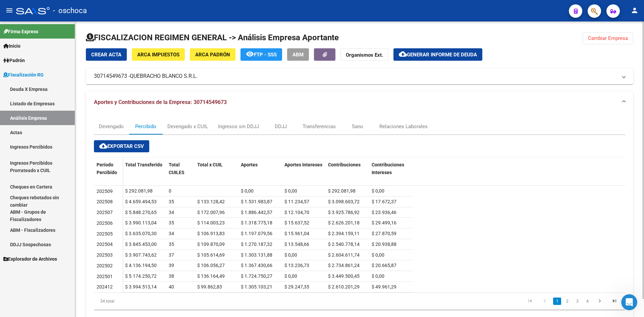  What do you see at coordinates (298, 55) in the screenshot?
I see `span: ABM` at bounding box center [298, 55].